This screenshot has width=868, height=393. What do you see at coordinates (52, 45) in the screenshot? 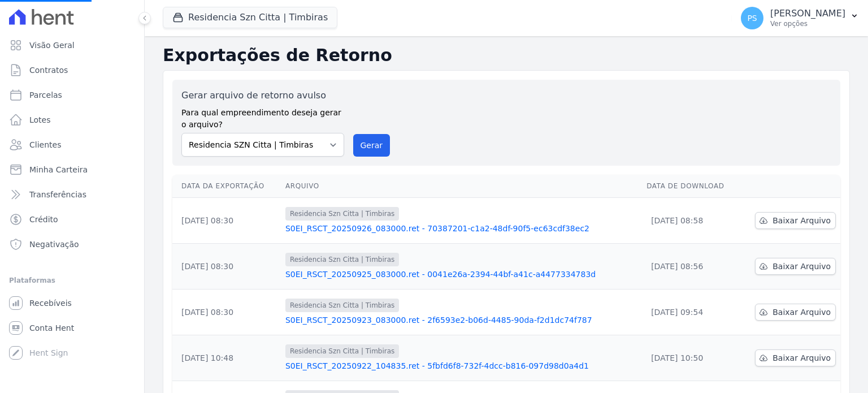
I see `span: Visão Geral` at bounding box center [52, 45].